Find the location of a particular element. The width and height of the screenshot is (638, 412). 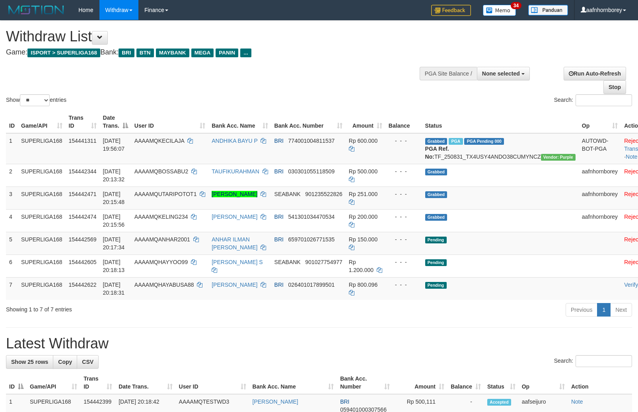

span: Rp 500.000 is located at coordinates (363, 171).